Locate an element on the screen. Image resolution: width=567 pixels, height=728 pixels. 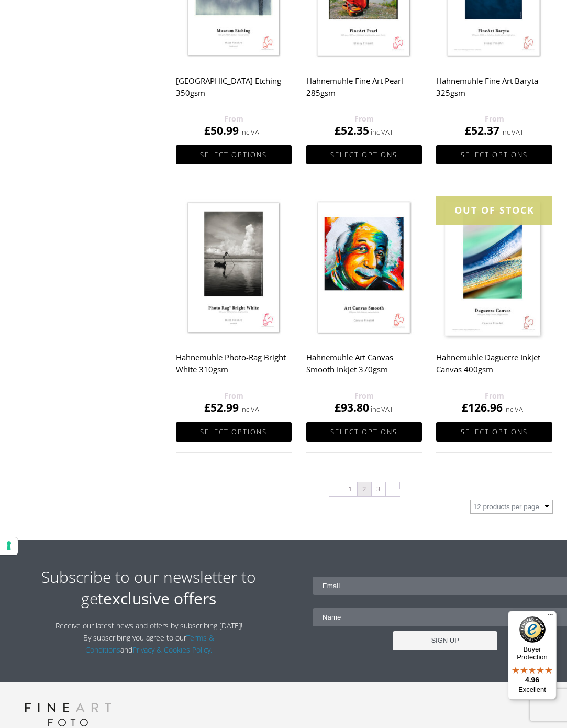
a: Select options for “Hahnemuhle Art Canvas Smooth Inkjet 370gsm” is located at coordinates (364, 431).